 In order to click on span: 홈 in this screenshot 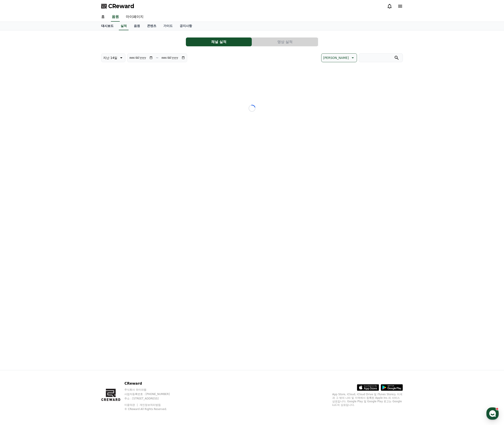, I will do `click(15, 148)`.